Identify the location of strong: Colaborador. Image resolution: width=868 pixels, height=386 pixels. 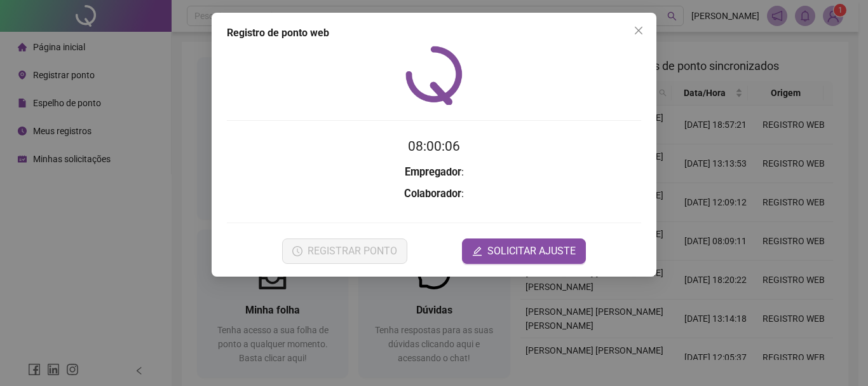
(433, 194).